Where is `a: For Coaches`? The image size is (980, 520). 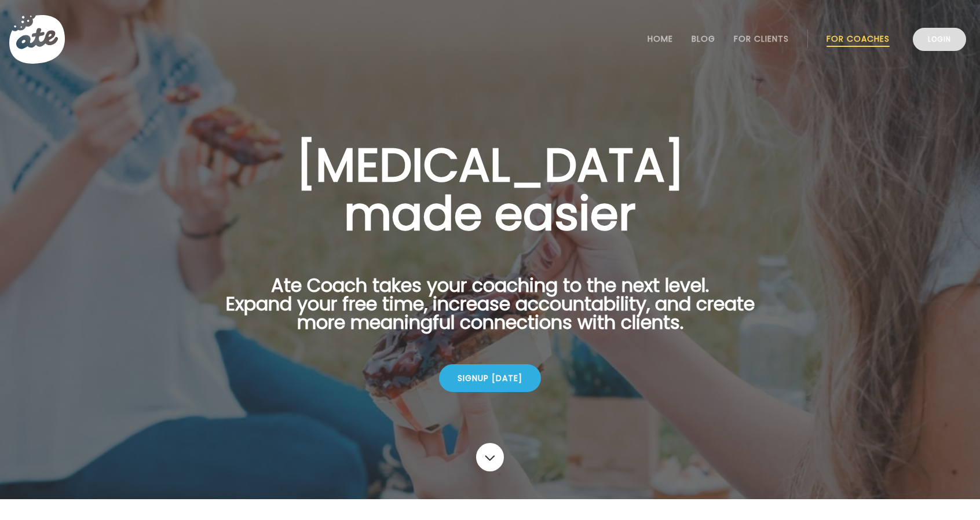
a: For Coaches is located at coordinates (858, 39).